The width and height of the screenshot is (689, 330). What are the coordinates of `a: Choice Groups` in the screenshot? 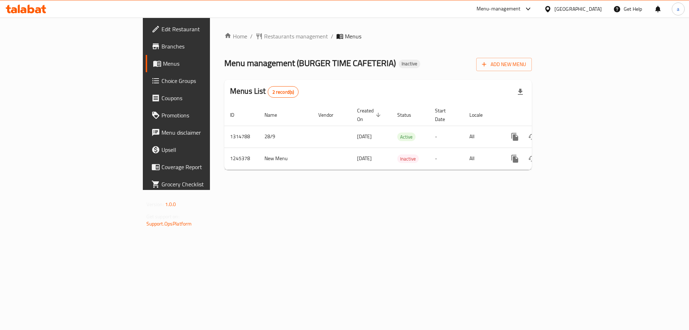 It's located at (202, 81).